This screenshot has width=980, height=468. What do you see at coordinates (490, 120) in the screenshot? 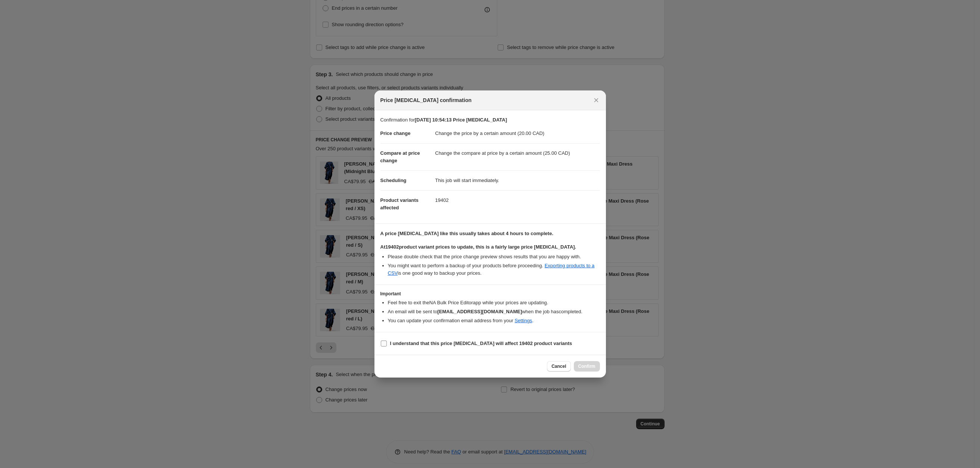
I see `p: Confirmation for` at bounding box center [490, 120].